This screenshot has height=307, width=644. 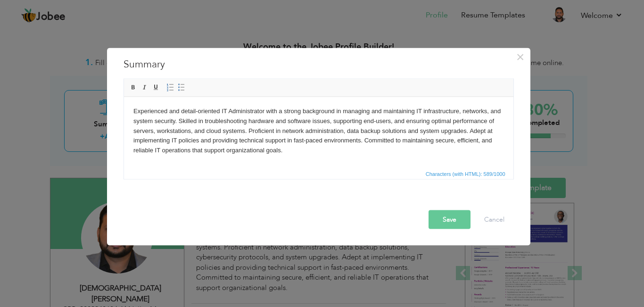 What do you see at coordinates (449, 219) in the screenshot?
I see `button: Save` at bounding box center [449, 219].